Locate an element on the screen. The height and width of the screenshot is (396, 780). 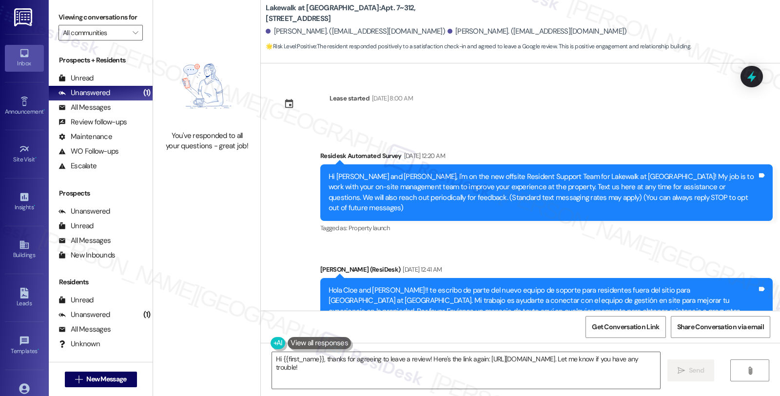
div: Prospects + Residents is located at coordinates (100, 60).